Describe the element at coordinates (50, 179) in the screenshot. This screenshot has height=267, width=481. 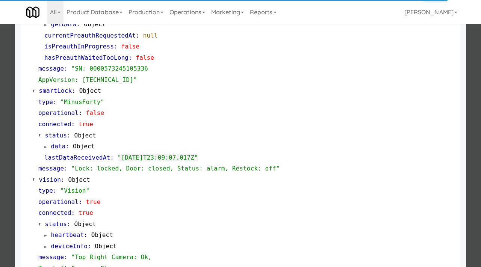
I see `span: vision` at that location.